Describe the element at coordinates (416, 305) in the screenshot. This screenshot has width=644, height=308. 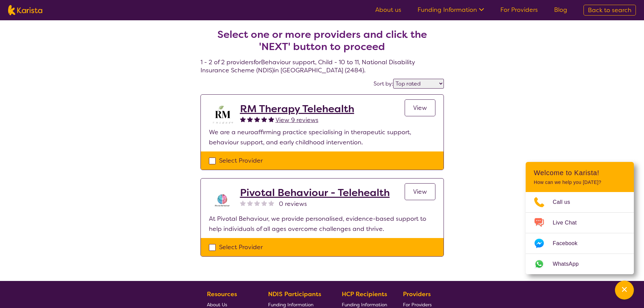
I see `span: For Providers` at that location.